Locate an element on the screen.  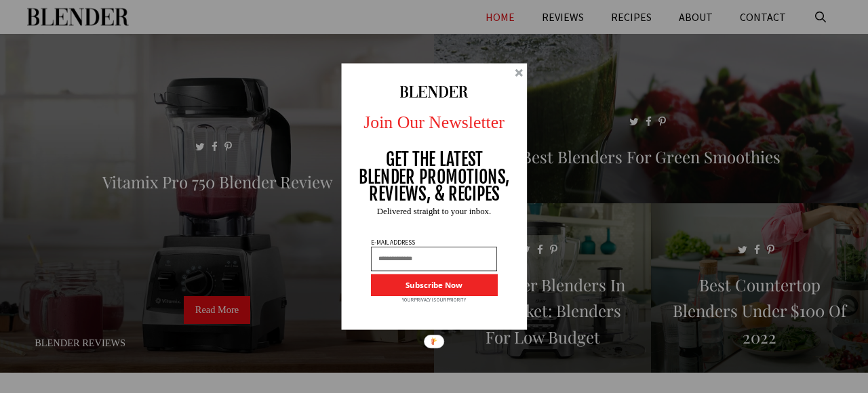
p: YOUR PRIVACY IS OUR PRIORITY is located at coordinates (434, 300).